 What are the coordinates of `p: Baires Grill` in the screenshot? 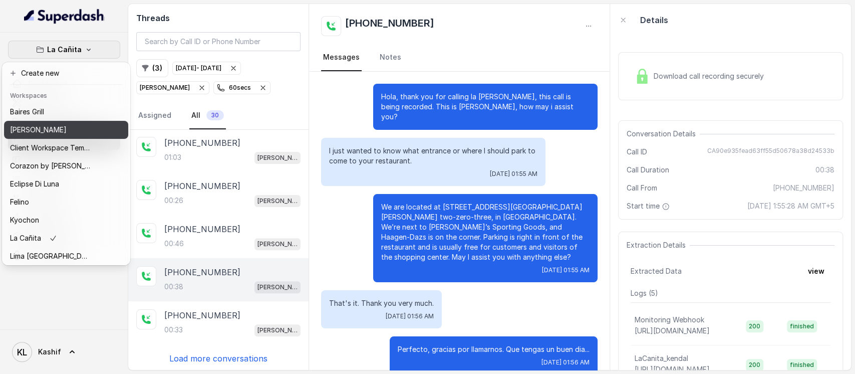 It's located at (27, 112).